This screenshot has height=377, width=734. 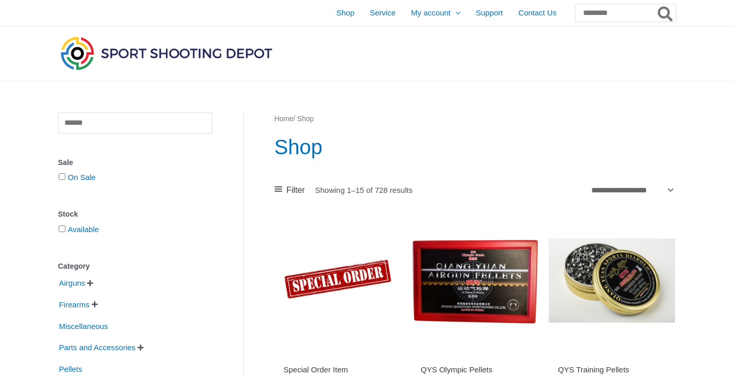 I want to click on input: On Sale, so click(x=62, y=176).